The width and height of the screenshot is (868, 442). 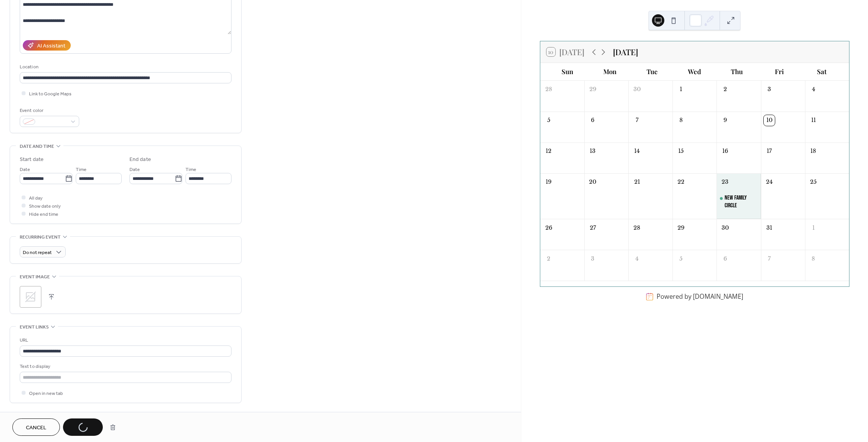 What do you see at coordinates (36, 427) in the screenshot?
I see `button: Cancel` at bounding box center [36, 427].